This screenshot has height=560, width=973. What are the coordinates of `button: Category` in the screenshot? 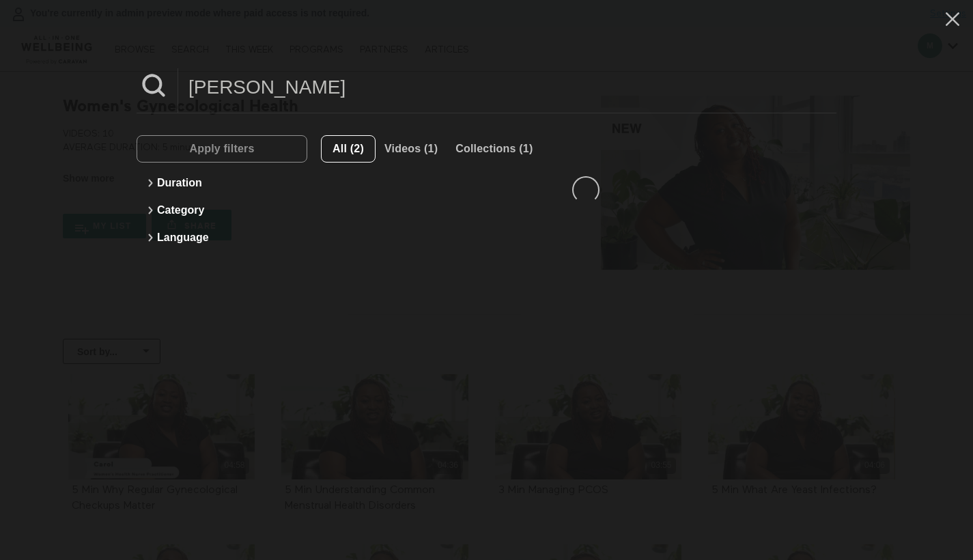 It's located at (222, 210).